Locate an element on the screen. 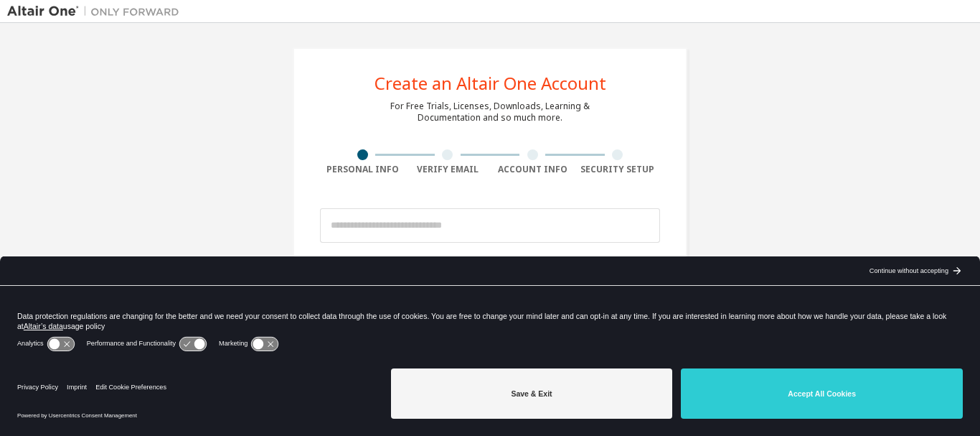  div: Personal Info is located at coordinates (362, 170).